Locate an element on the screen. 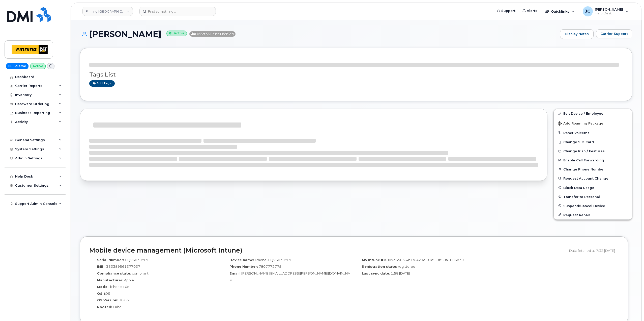  label: Manufacturer: is located at coordinates (110, 280).